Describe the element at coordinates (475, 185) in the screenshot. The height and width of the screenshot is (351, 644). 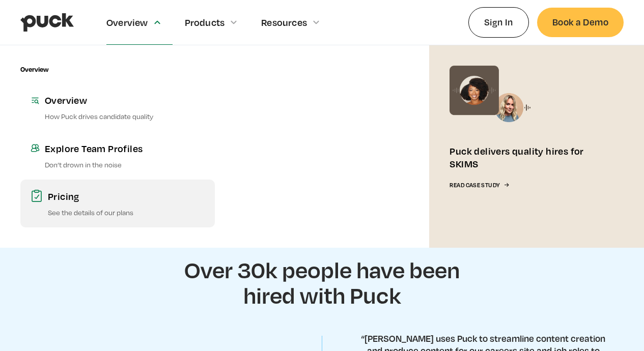
I see `div: Read Case Study` at that location.